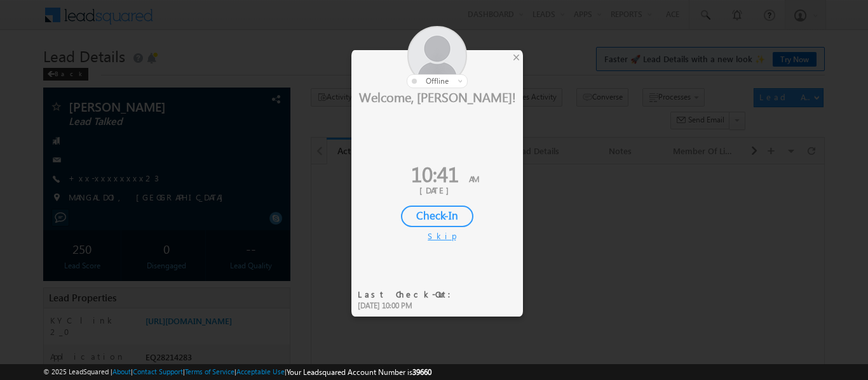 The image size is (868, 380). I want to click on div: Last Check-Out:, so click(408, 294).